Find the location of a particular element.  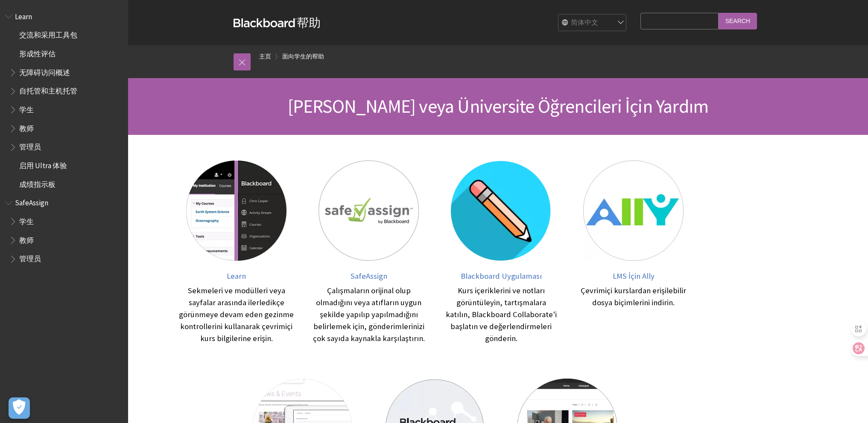

a: Learn Learn Sekmeleri ve modülleri veya sayfalar arasında ilerledikçe görünmeye devam eden gezinm... is located at coordinates (237, 252).